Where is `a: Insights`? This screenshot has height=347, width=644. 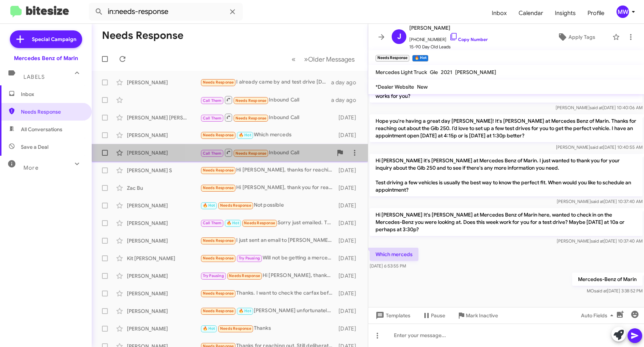 a: Insights is located at coordinates (565, 13).